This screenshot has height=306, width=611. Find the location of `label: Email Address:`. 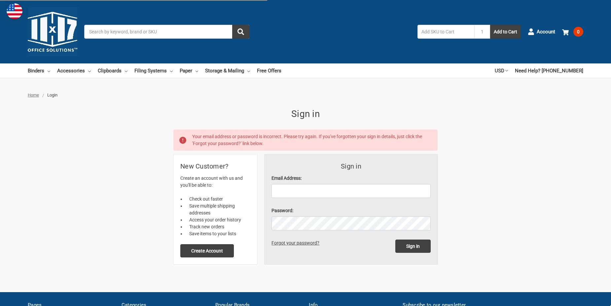

label: Email Address: is located at coordinates (351, 178).